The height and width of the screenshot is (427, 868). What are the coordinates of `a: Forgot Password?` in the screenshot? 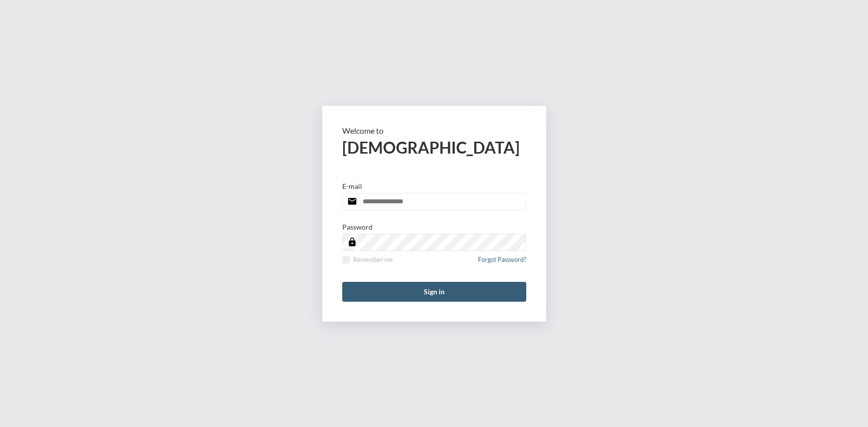 It's located at (502, 263).